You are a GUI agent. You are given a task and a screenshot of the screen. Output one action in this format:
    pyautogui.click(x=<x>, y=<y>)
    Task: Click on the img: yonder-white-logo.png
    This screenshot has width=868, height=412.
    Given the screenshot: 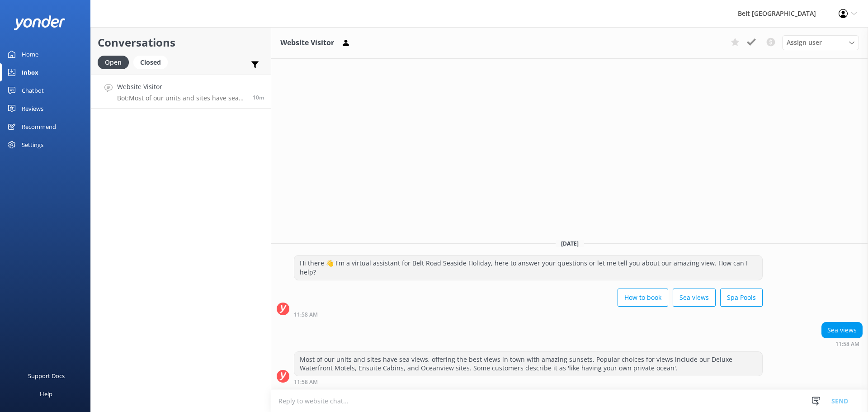 What is the action you would take?
    pyautogui.click(x=39, y=23)
    